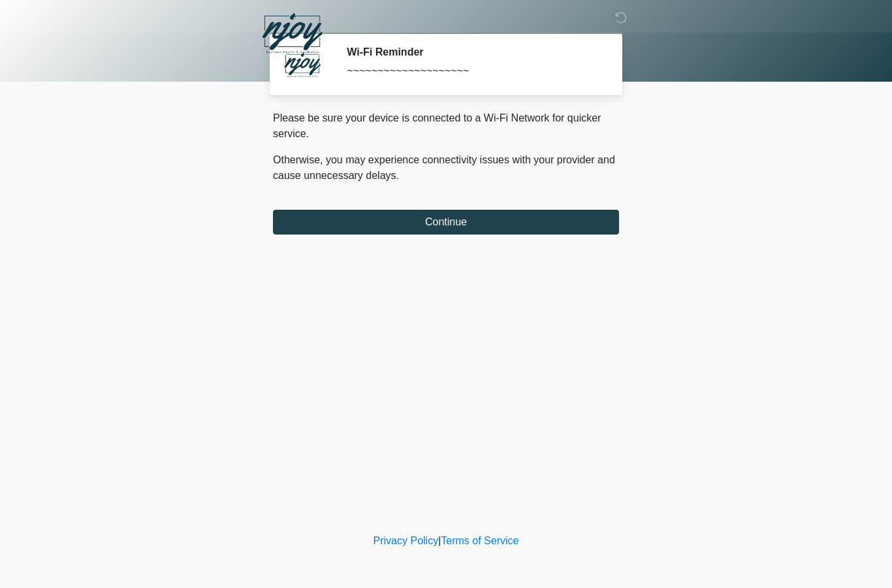 The image size is (892, 588). What do you see at coordinates (446, 222) in the screenshot?
I see `button: Continue` at bounding box center [446, 222].